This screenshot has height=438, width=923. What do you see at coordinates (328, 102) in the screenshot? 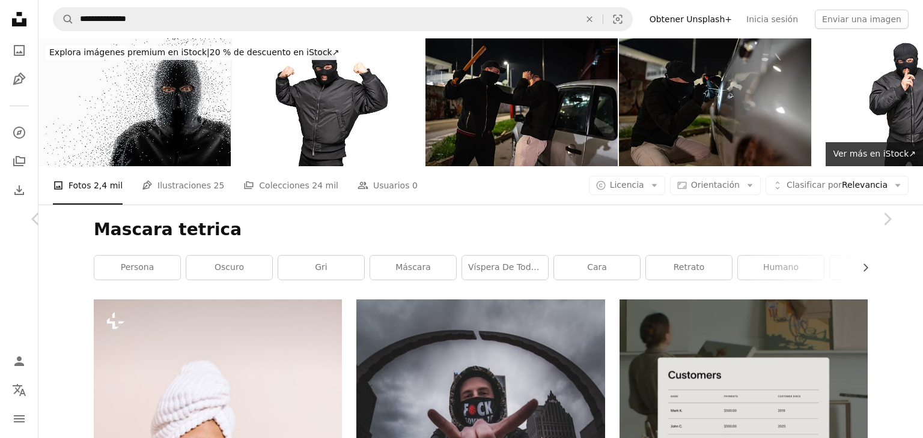
I see `img: Criminal enmascarado mostrando su fuerza sobre fondo blanco` at bounding box center [328, 102].